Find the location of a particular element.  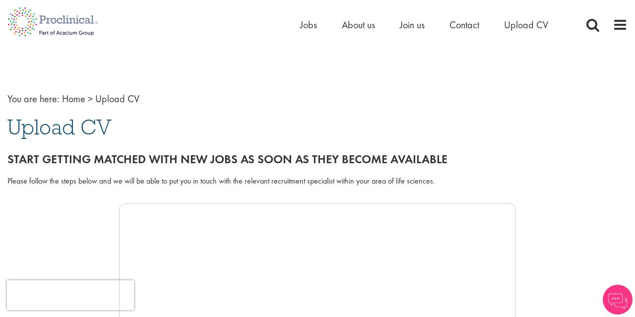

img: Chatbot is located at coordinates (617, 299).